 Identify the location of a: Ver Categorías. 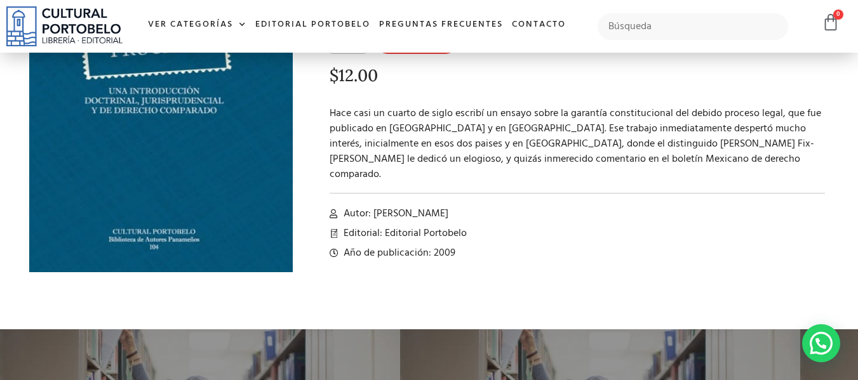
(197, 25).